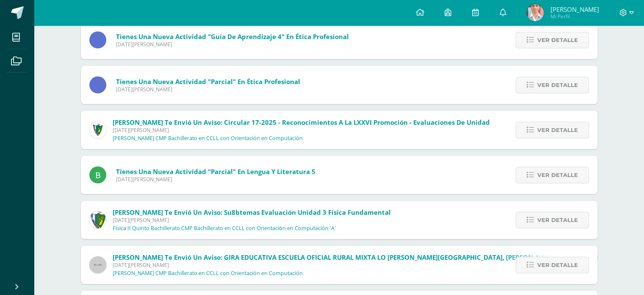 The height and width of the screenshot is (295, 644). I want to click on img: 9f174a157161b4ddbe12118a61fed988.png, so click(98, 130).